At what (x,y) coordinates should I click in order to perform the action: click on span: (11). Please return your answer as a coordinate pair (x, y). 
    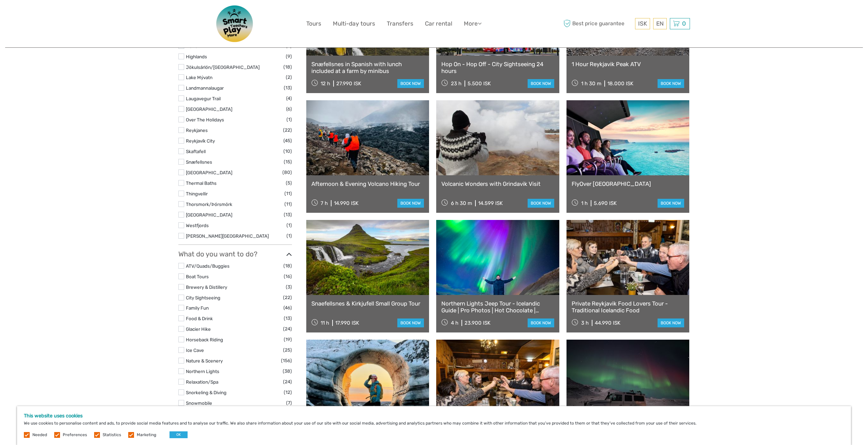
    Looking at the image, I should click on (288, 193).